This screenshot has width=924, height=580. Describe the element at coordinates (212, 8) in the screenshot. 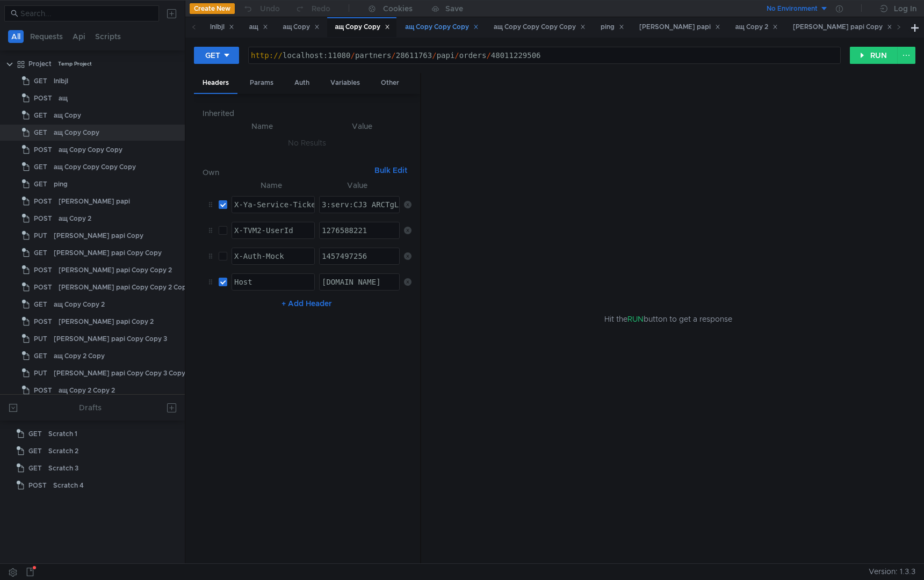

I see `button: Create New` at that location.